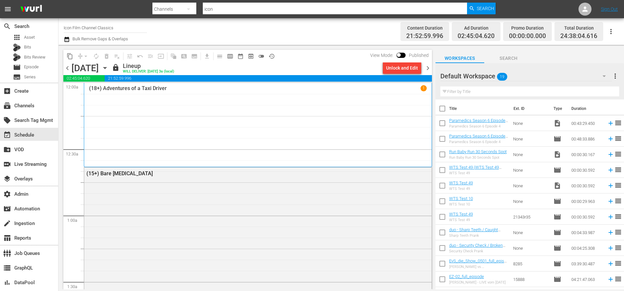 Image resolution: width=624 pixels, height=291 pixels. What do you see at coordinates (96, 56) in the screenshot?
I see `span: Loop Content` at bounding box center [96, 56].